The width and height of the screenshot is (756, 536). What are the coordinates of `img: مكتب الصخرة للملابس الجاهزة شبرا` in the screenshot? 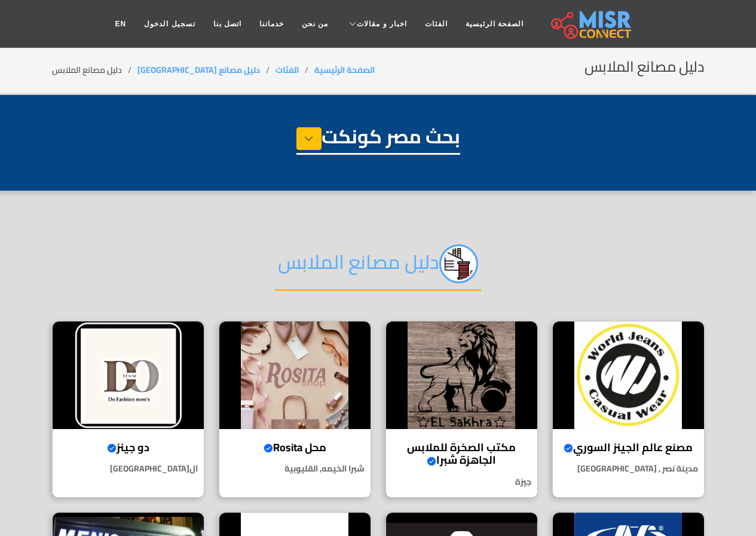 It's located at (462, 375).